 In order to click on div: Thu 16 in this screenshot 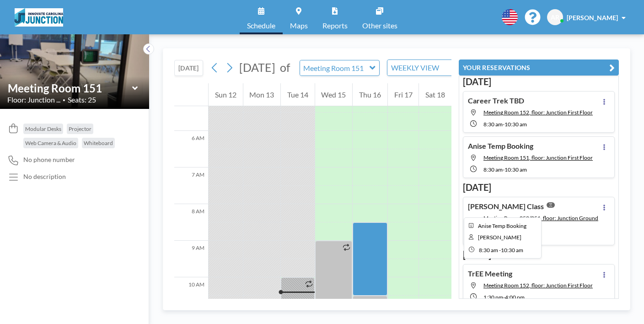, I will do `click(370, 95)`.